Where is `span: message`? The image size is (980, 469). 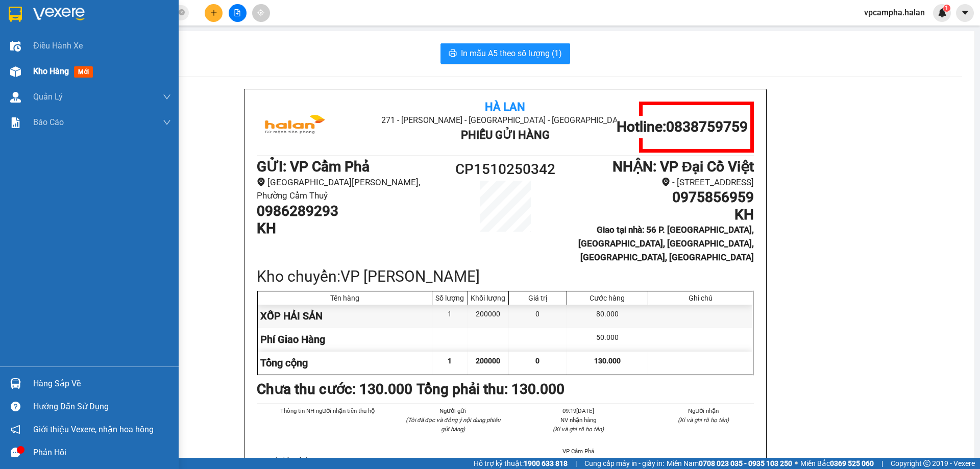
span: message is located at coordinates (15, 452).